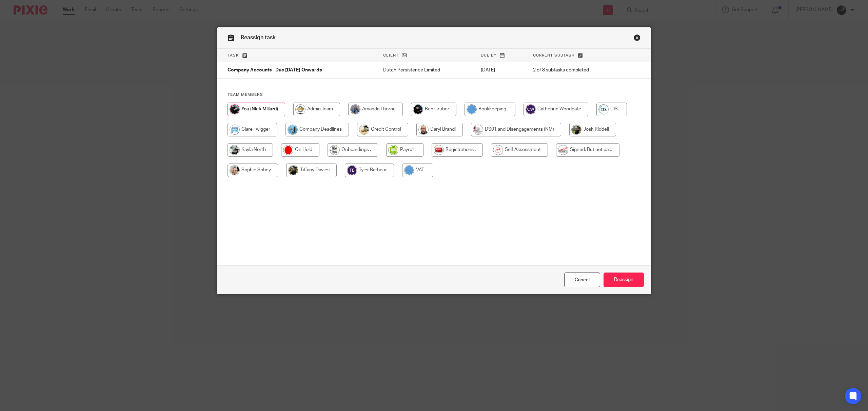 Image resolution: width=868 pixels, height=411 pixels. What do you see at coordinates (574, 70) in the screenshot?
I see `td: 2 of 8 subtasks completed` at bounding box center [574, 70].